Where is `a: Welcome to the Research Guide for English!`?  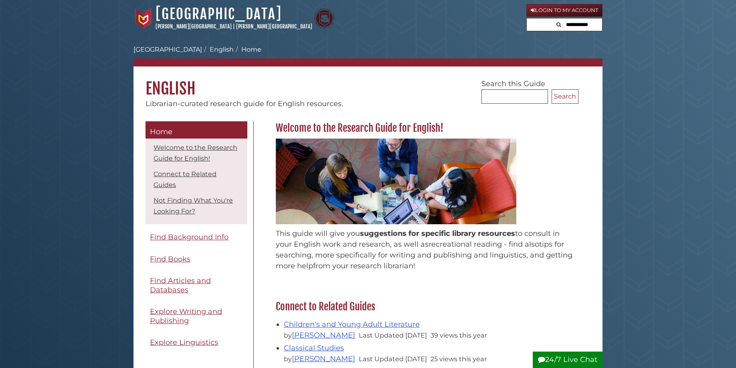 a: Welcome to the Research Guide for English! is located at coordinates (195, 153).